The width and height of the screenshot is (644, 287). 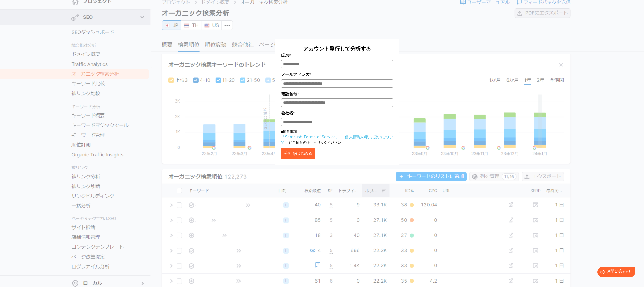 I want to click on p: ■同意事項 にご同意の上、クリックください, so click(x=337, y=137).